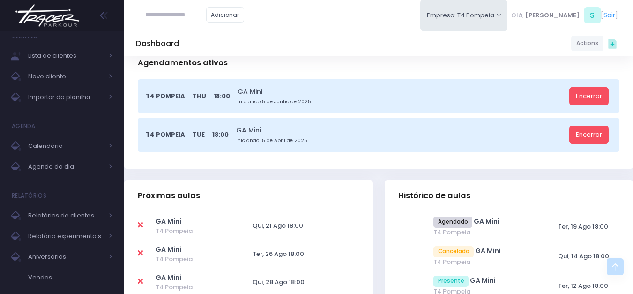 This screenshot has height=294, width=633. Describe the element at coordinates (66, 146) in the screenshot. I see `span: Calendário` at that location.